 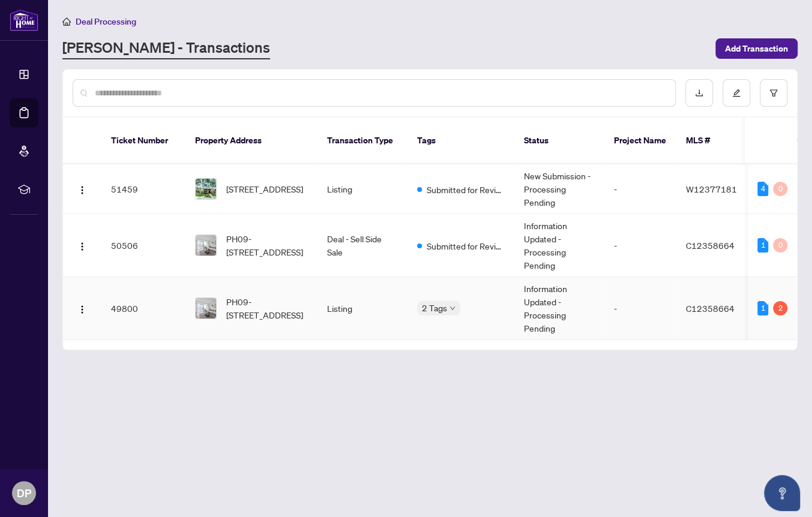 I want to click on span: Add Transaction, so click(x=756, y=48).